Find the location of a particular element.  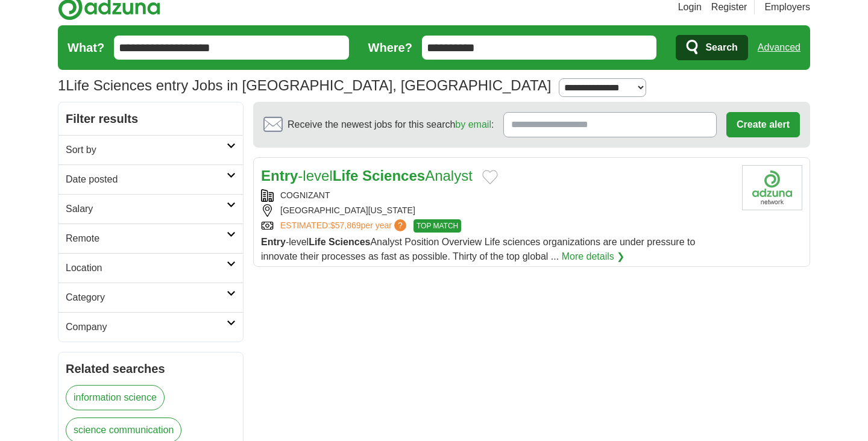

span: -level Analyst Position Overview Life sciences organizations are under pressure to innovate their... is located at coordinates (478, 248).